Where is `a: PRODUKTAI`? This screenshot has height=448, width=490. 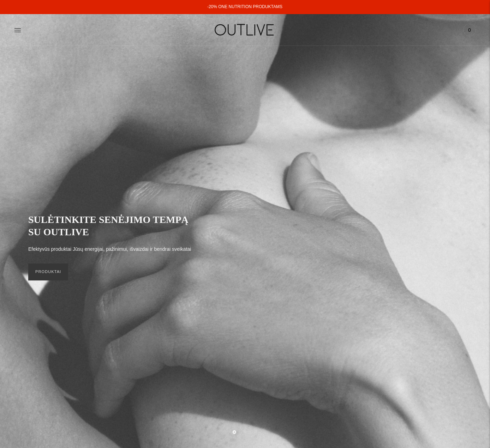 a: PRODUKTAI is located at coordinates (48, 272).